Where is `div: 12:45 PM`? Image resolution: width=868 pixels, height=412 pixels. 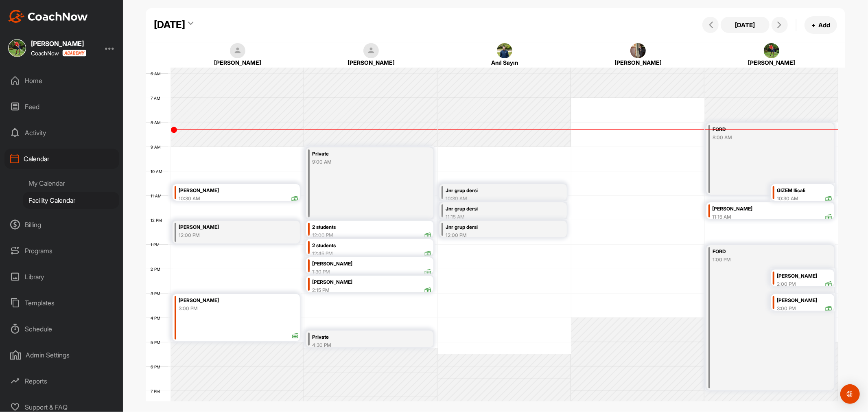
div: 12:45 PM is located at coordinates (322, 254).